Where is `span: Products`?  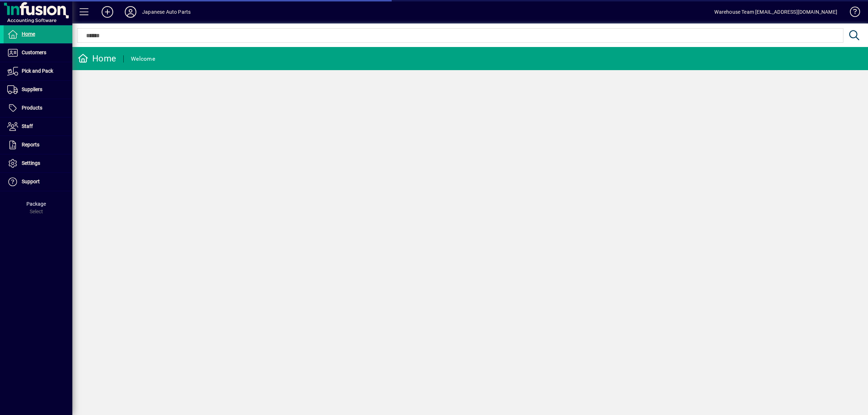 span: Products is located at coordinates (32, 108).